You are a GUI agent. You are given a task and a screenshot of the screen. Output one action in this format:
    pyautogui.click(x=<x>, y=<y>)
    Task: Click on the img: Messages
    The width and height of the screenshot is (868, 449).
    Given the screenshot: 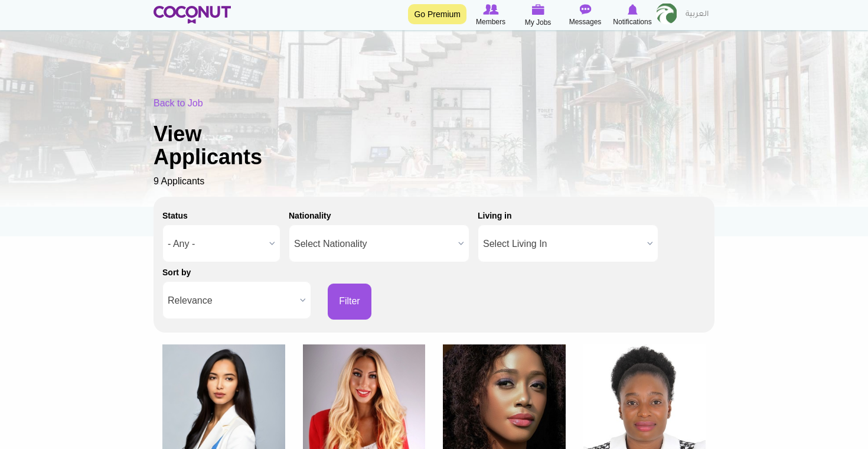 What is the action you would take?
    pyautogui.click(x=585, y=9)
    